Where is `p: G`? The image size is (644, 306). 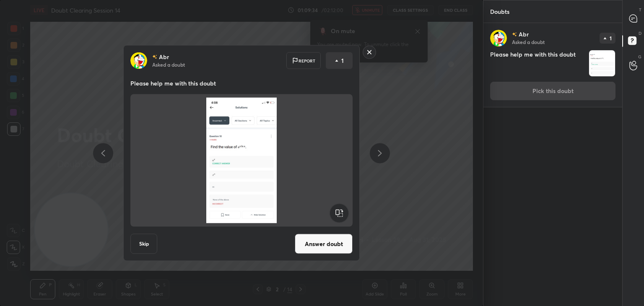
p: G is located at coordinates (640, 56).